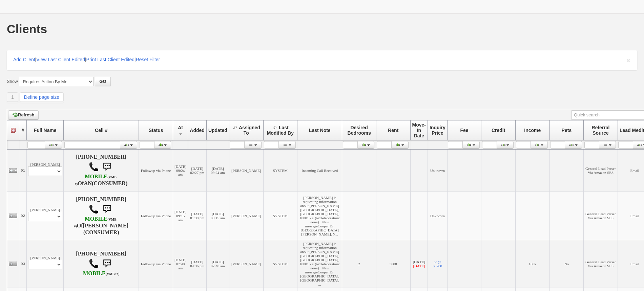 The height and width of the screenshot is (291, 644). I want to click on a: br @ $3200, so click(438, 264).